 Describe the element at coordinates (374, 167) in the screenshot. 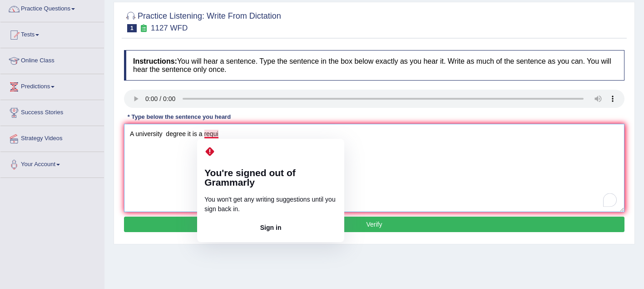

I see `textarea: To enrich screen reader interactions, please activate Accessibility in Grammarly extension settings` at that location.